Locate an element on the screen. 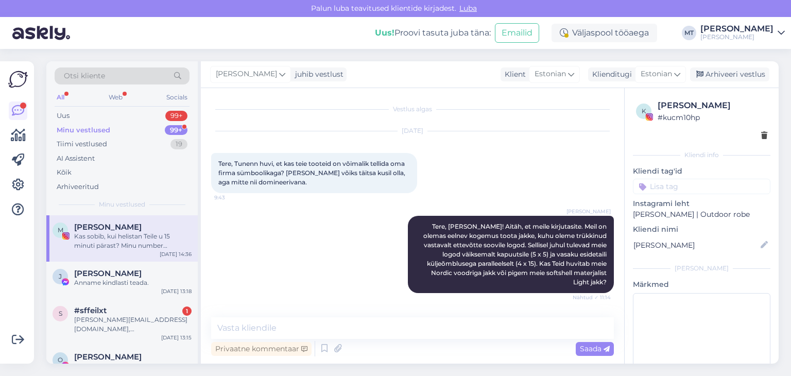 Image resolution: width=791 pixels, height=376 pixels. input: Lisa tag is located at coordinates (701, 186).